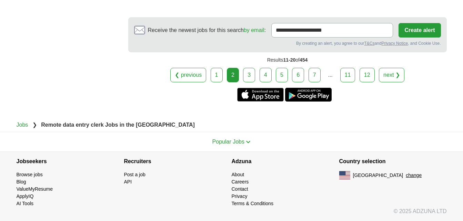 This screenshot has width=463, height=221. I want to click on span: Popular Jobs, so click(228, 142).